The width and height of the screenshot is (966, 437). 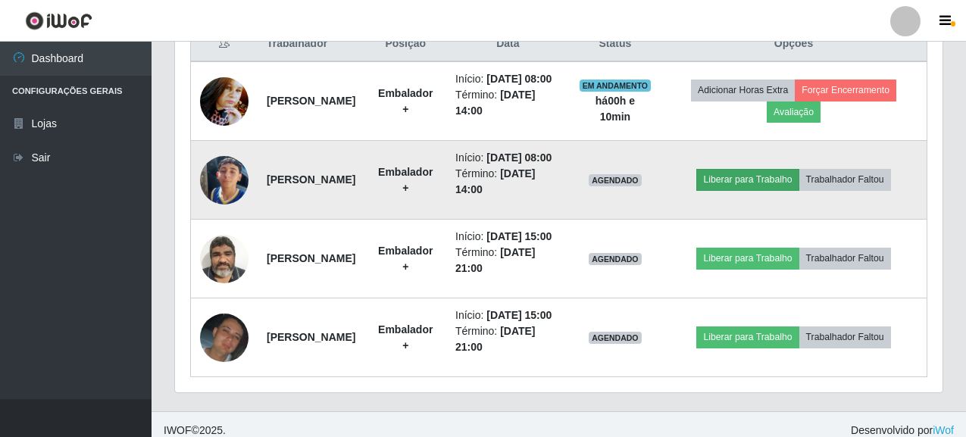 I want to click on th: Data, so click(x=508, y=44).